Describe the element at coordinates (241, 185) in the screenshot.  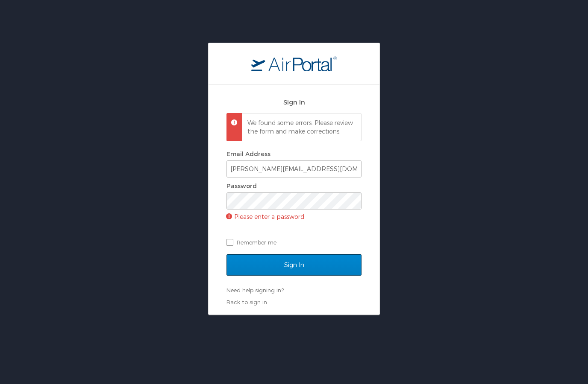
I see `label: Password` at that location.